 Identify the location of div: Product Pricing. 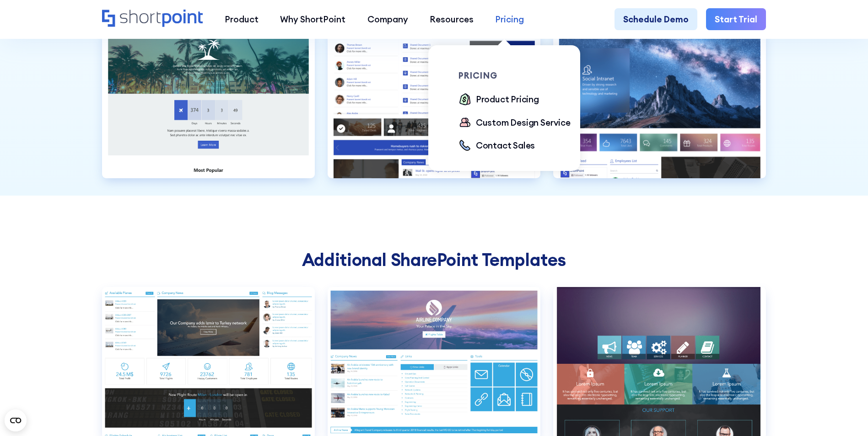
(507, 99).